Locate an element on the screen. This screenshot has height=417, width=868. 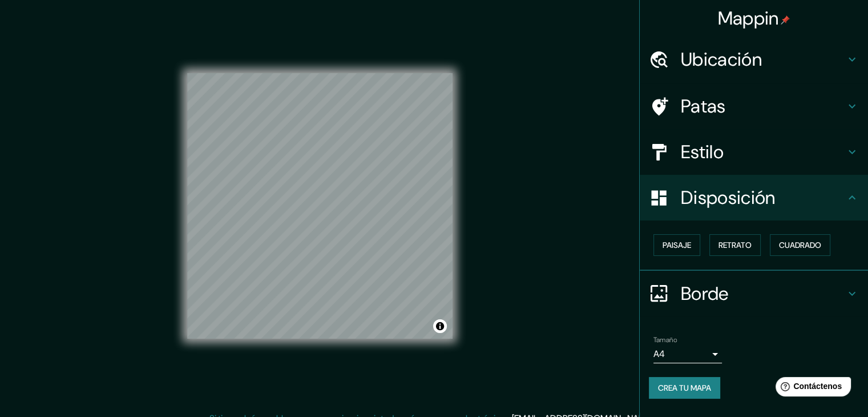
font: Contáctenos is located at coordinates (51, 14).